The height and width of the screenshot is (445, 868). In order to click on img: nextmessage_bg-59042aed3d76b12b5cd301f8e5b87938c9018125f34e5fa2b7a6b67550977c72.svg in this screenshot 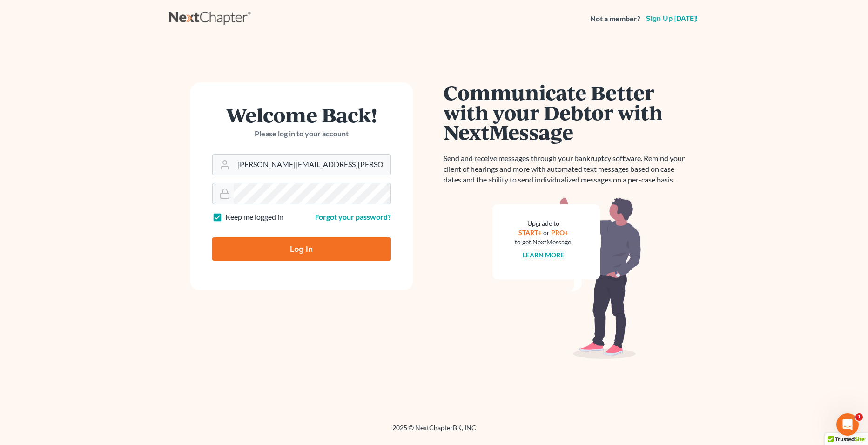, I will do `click(567, 278)`.